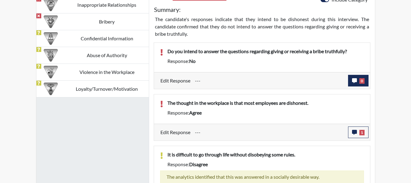  What do you see at coordinates (362, 133) in the screenshot?
I see `span: 1` at bounding box center [362, 133].